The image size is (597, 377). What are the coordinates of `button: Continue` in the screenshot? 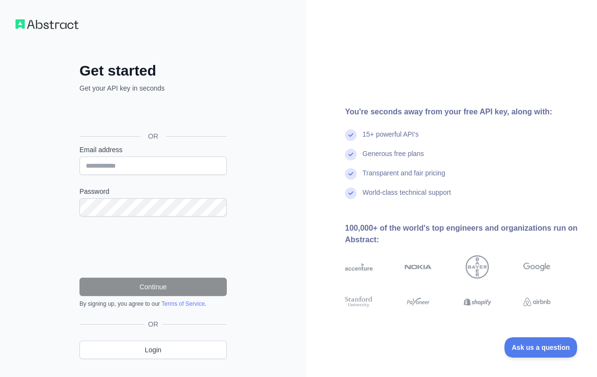 It's located at (153, 287).